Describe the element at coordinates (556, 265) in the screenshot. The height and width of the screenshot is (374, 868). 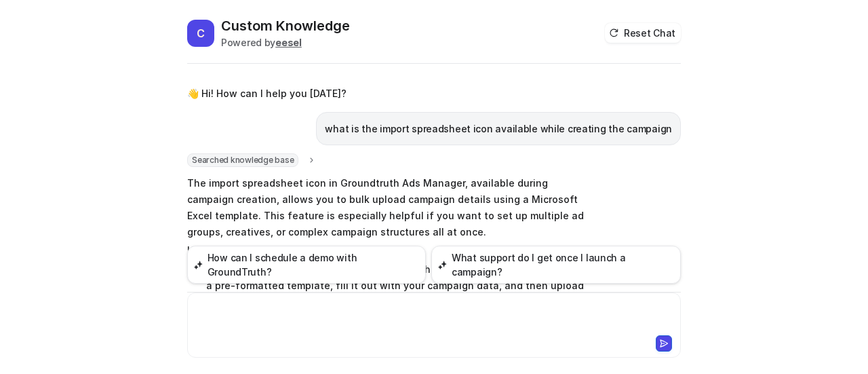
I see `button: What support do I get once I launch a campaign?` at that location.